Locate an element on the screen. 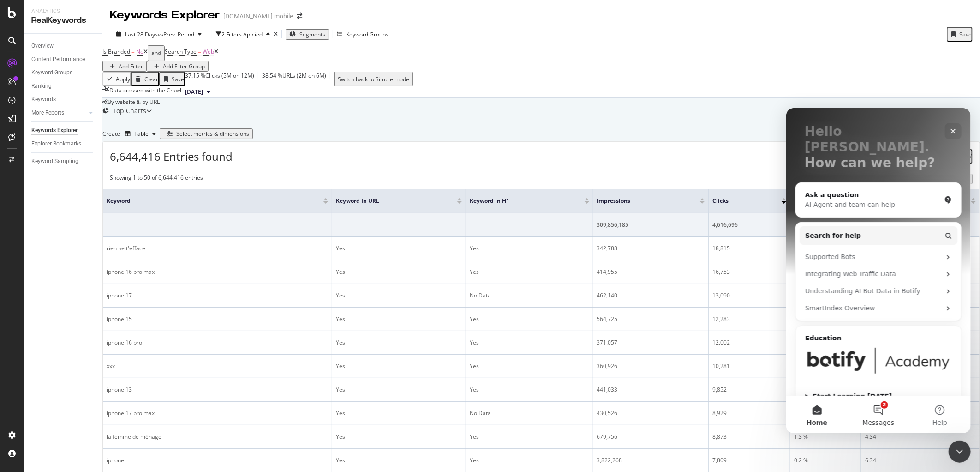 The height and width of the screenshot is (472, 980). span: Keyword is located at coordinates (208, 201).